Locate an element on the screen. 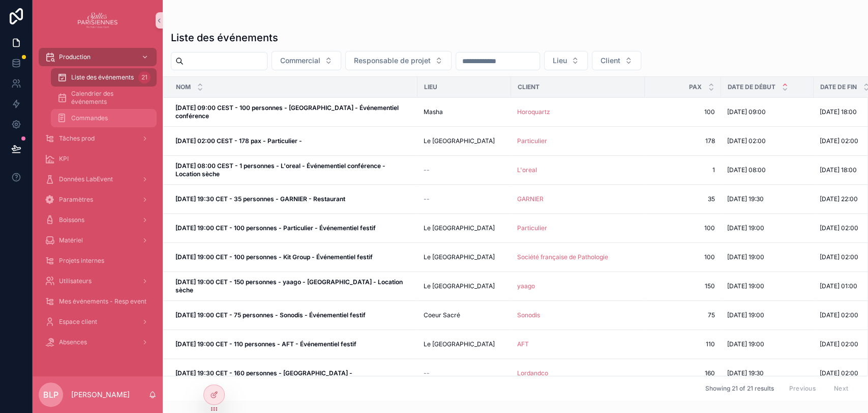 This screenshot has width=868, height=413. a: 100 is located at coordinates (683, 228).